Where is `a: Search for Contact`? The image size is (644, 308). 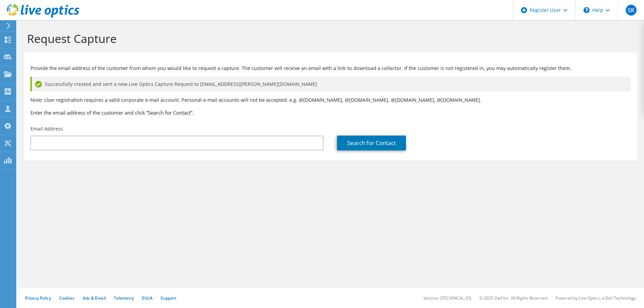
a: Search for Contact is located at coordinates (371, 143).